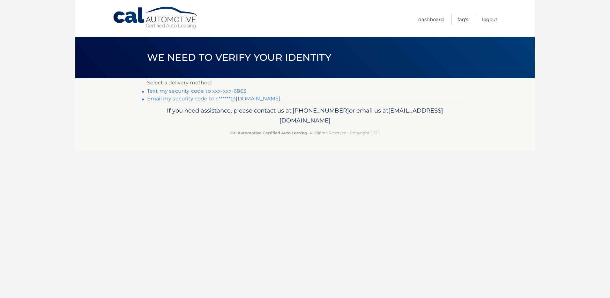 This screenshot has height=298, width=610. What do you see at coordinates (490, 19) in the screenshot?
I see `a: Logout` at bounding box center [490, 19].